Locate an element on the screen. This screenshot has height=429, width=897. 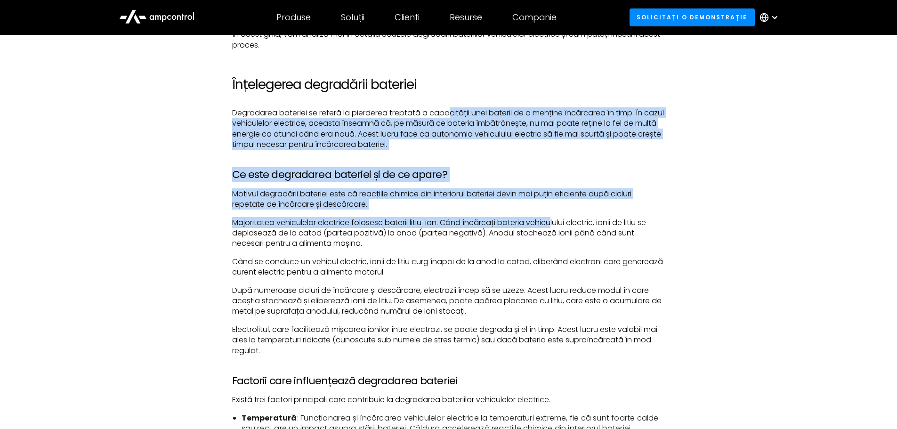
font: Ce este degradarea bateriei și de ce apare? is located at coordinates (340, 174).